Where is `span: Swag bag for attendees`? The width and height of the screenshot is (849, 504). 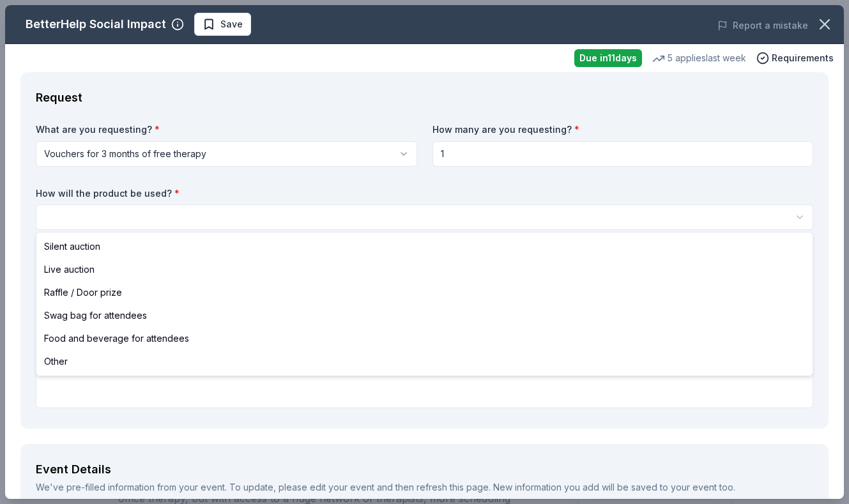
span: Swag bag for attendees is located at coordinates (96, 316).